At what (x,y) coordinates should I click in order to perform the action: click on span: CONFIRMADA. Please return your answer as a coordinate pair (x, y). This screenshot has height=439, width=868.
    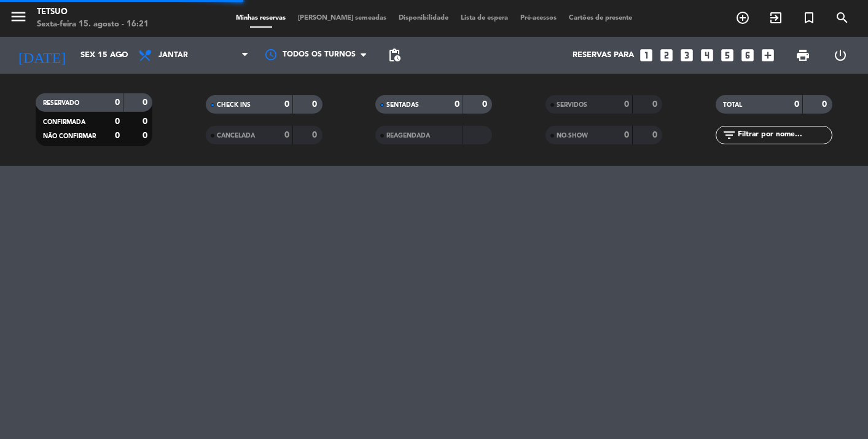
    Looking at the image, I should click on (64, 122).